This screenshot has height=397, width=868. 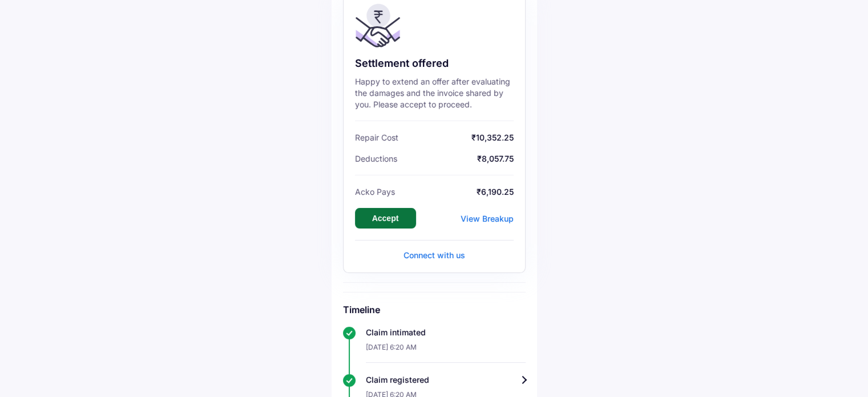 What do you see at coordinates (445, 380) in the screenshot?
I see `div: Claim registered` at bounding box center [445, 380].